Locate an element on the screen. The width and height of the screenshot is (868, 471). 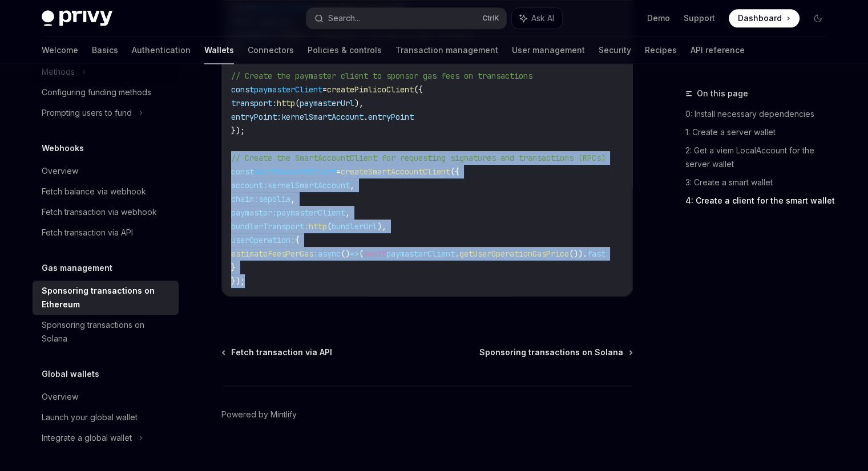
span: entryPoint: is located at coordinates (256, 117).